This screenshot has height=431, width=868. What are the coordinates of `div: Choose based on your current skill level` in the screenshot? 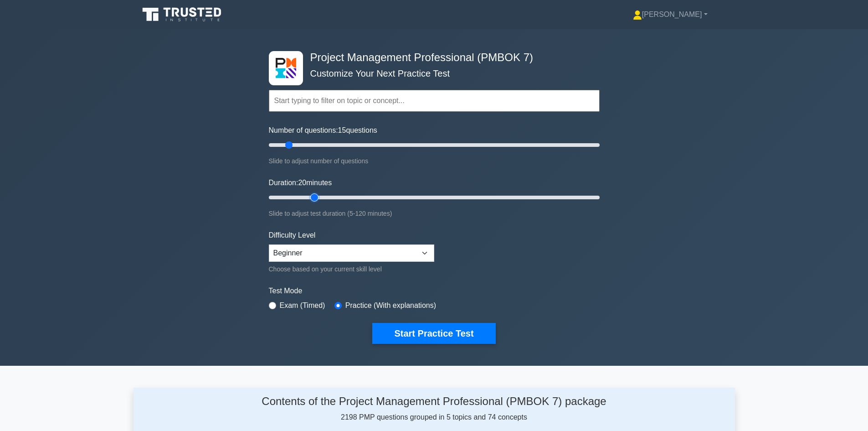 It's located at (351, 269).